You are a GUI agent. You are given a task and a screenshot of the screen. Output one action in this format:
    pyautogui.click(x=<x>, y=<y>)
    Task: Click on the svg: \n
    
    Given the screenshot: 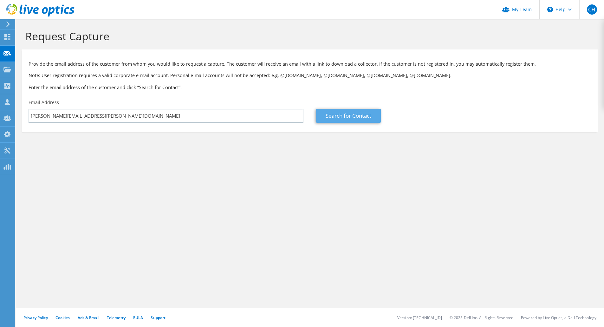 What is the action you would take?
    pyautogui.click(x=550, y=10)
    